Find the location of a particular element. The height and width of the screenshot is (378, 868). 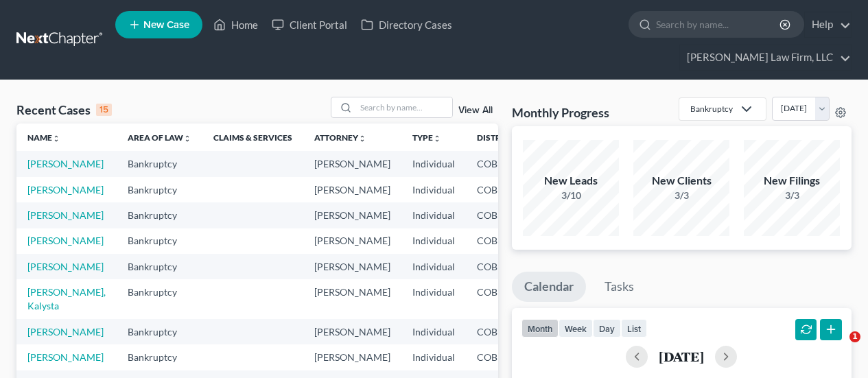

button: week is located at coordinates (576, 329).